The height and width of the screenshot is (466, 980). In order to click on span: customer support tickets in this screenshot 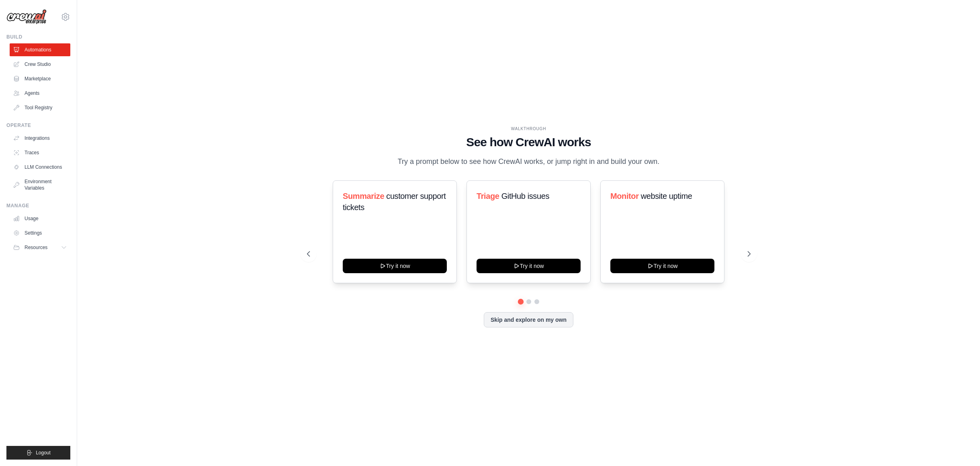, I will do `click(394, 201)`.